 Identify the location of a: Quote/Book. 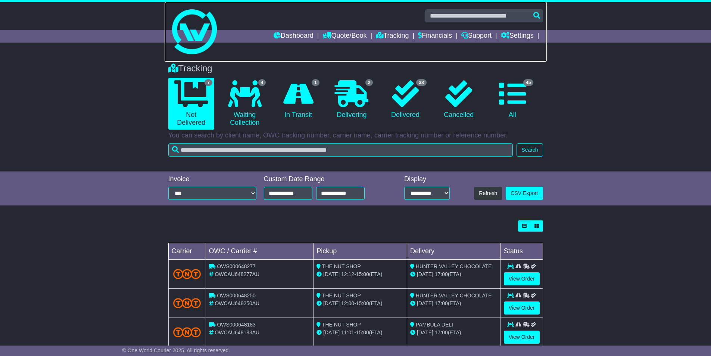
(345, 36).